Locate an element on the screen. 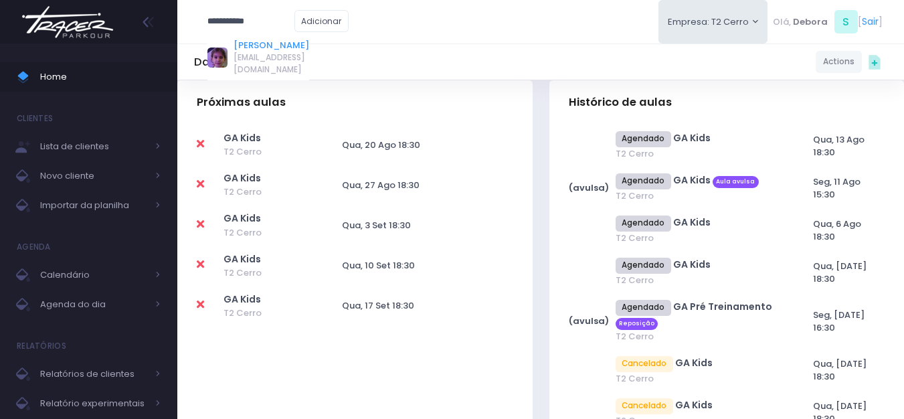  span: Próximas aulas is located at coordinates (241, 102).